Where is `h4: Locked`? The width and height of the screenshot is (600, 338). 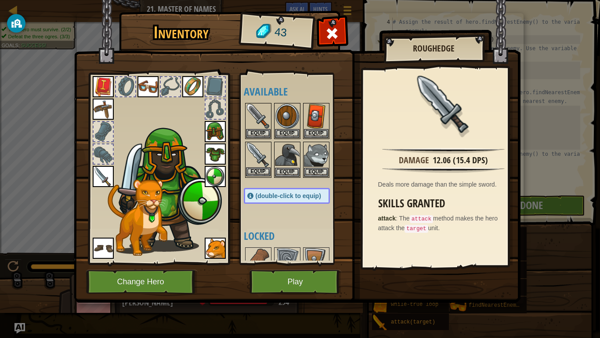
h4: Locked is located at coordinates (296, 236).